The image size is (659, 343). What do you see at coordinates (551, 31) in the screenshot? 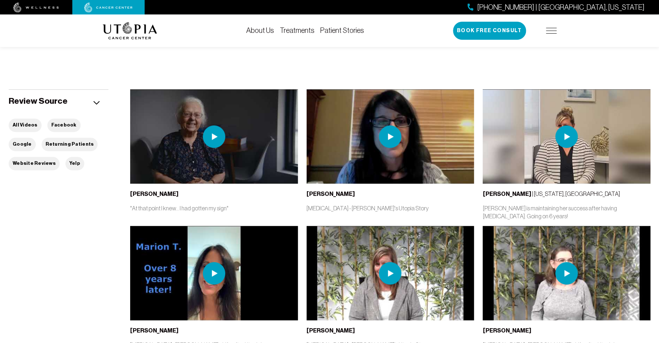
I see `img: icon-hamburger` at bounding box center [551, 31].